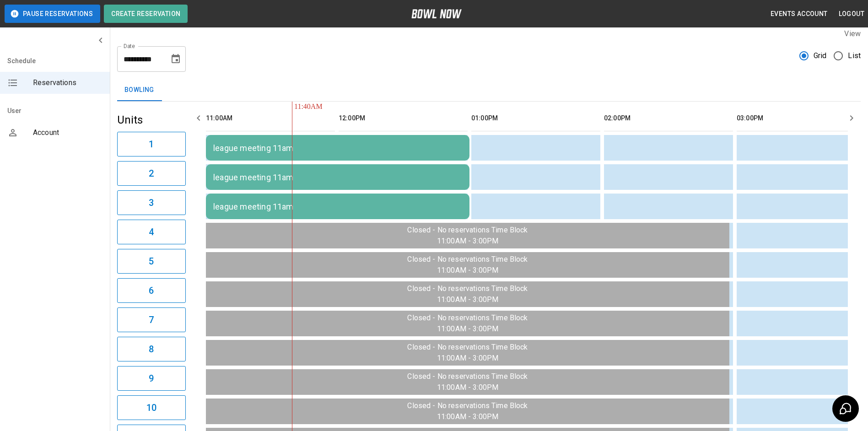 The image size is (868, 431). What do you see at coordinates (852, 33) in the screenshot?
I see `label: View` at bounding box center [852, 33].